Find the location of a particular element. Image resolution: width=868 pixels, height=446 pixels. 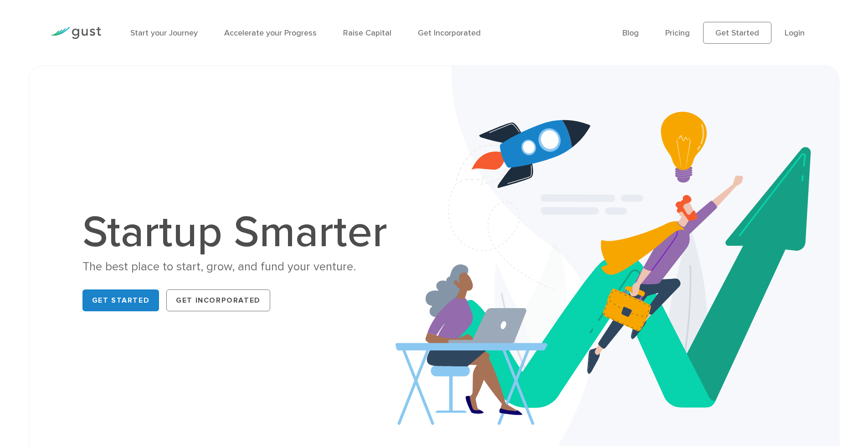

img: Gust Logo is located at coordinates (76, 33).